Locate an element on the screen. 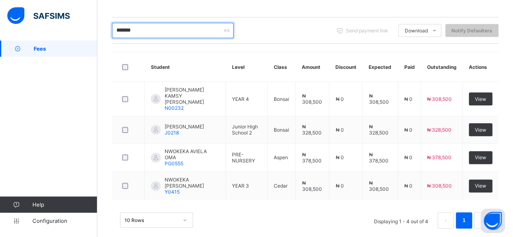 The image size is (513, 237). div: 10 Rows is located at coordinates (151, 220).